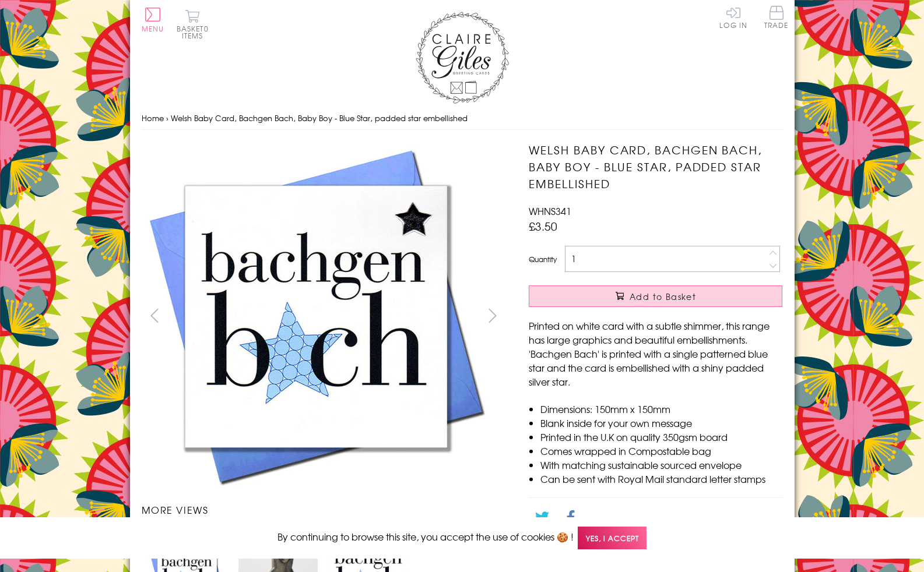 Image resolution: width=924 pixels, height=572 pixels. Describe the element at coordinates (542, 259) in the screenshot. I see `label: Quantity` at that location.